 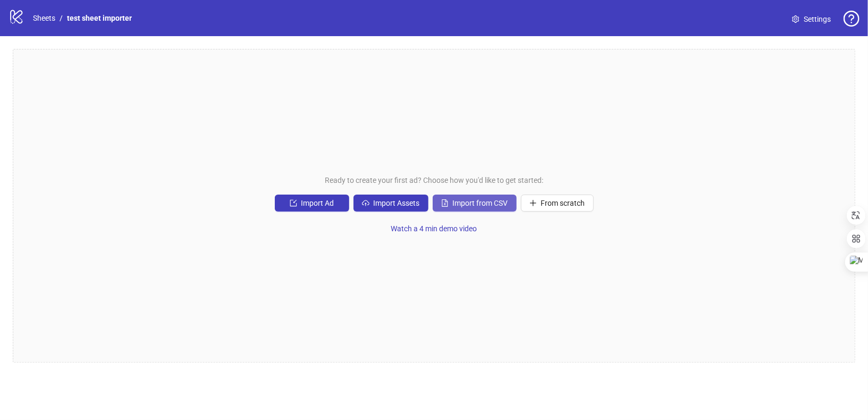 I want to click on span: Settings, so click(x=817, y=19).